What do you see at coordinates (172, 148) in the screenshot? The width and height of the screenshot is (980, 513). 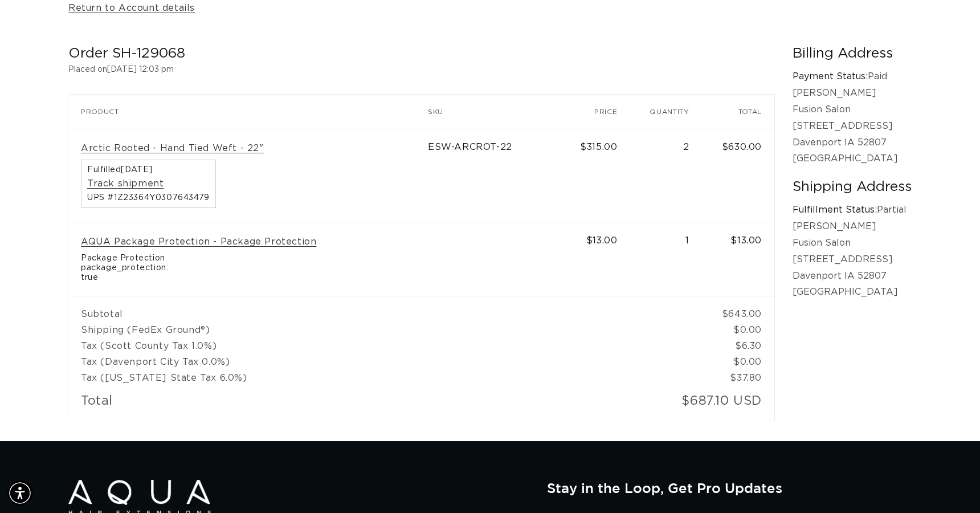 I see `a: Arctic Rooted - Hand Tied Weft - 22"` at bounding box center [172, 148].